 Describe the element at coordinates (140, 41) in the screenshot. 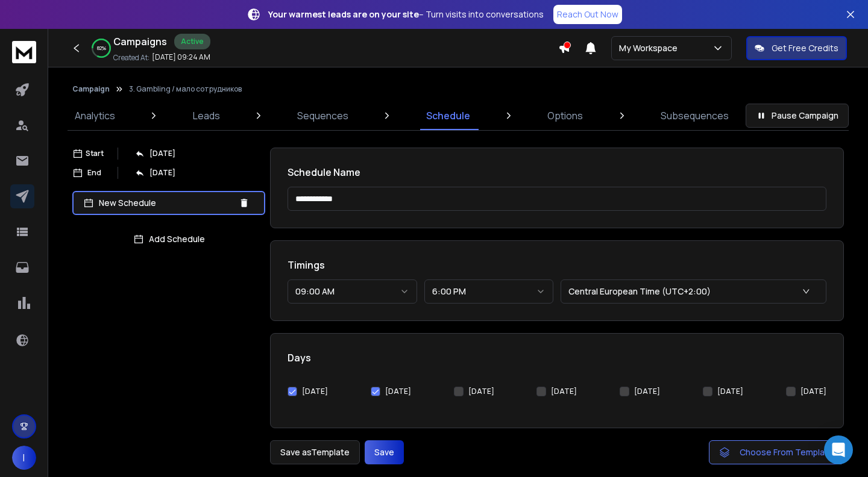

I see `h1: Campaigns` at that location.